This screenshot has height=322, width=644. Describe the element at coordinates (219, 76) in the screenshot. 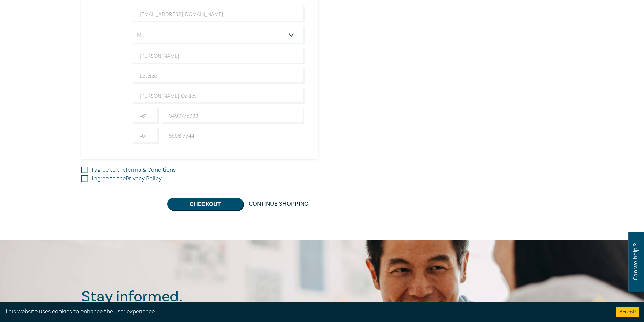

I see `input: Last Name*` at that location.